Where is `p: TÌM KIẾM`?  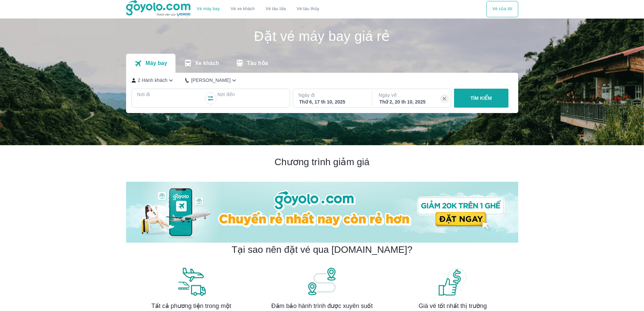 p: TÌM KIẾM is located at coordinates (481, 98).